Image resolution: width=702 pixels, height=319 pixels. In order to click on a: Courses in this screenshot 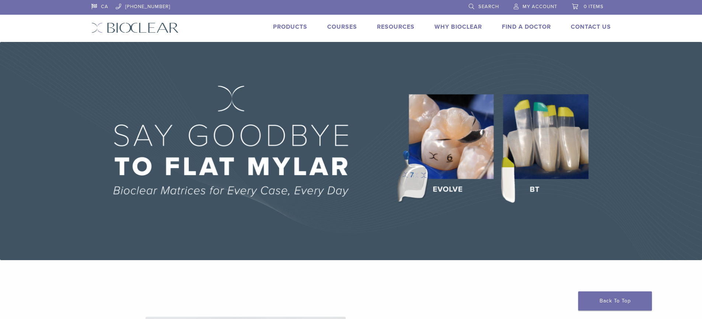, I will do `click(342, 27)`.